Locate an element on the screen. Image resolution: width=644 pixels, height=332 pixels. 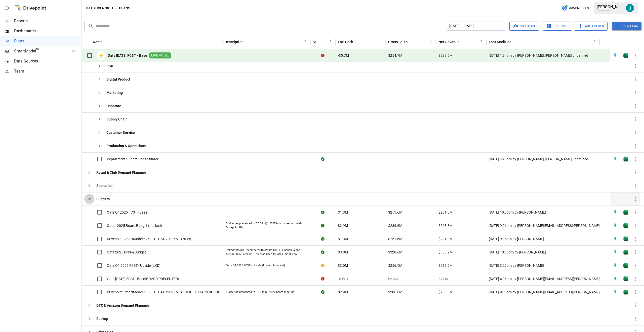
span: $231.0M is located at coordinates (445, 239).